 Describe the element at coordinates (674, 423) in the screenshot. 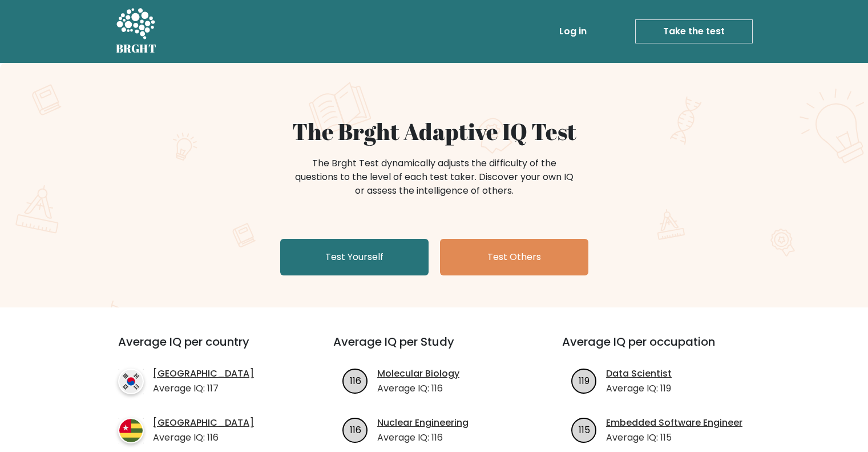

I see `a: Embedded Software Engineer` at that location.